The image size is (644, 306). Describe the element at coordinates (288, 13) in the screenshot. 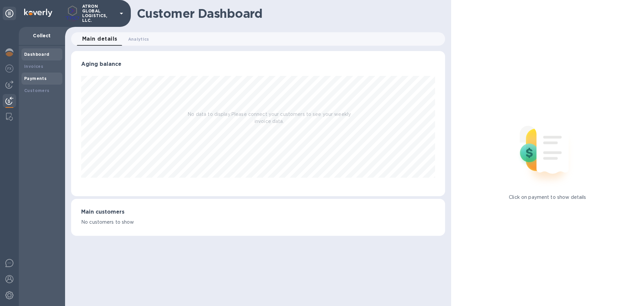

I see `h1: Customer Dashboard` at that location.